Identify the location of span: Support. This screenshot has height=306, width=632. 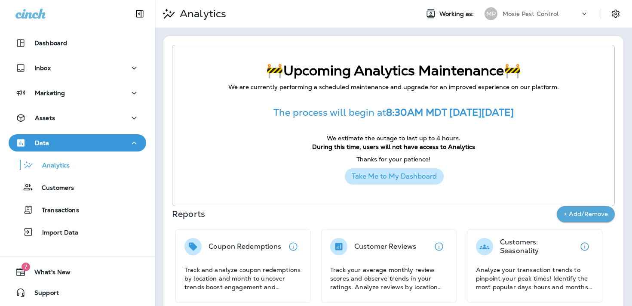
(42, 294).